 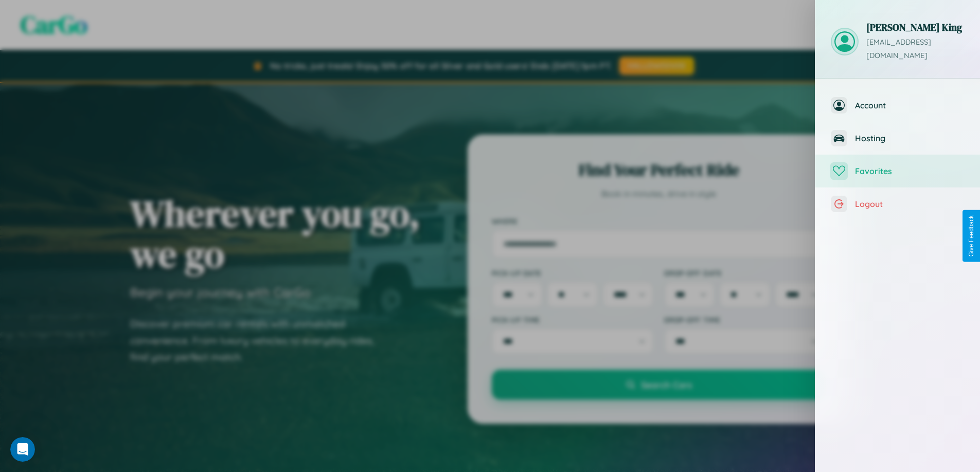 I want to click on button: Account, so click(x=897, y=105).